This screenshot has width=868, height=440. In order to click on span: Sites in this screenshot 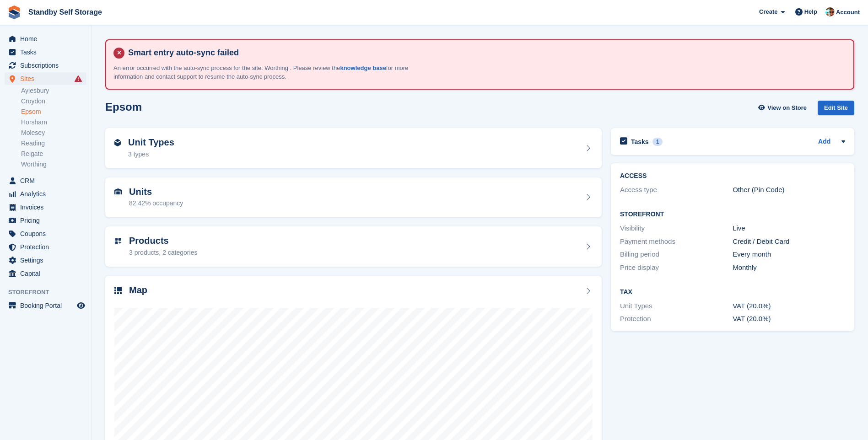, I will do `click(48, 79)`.